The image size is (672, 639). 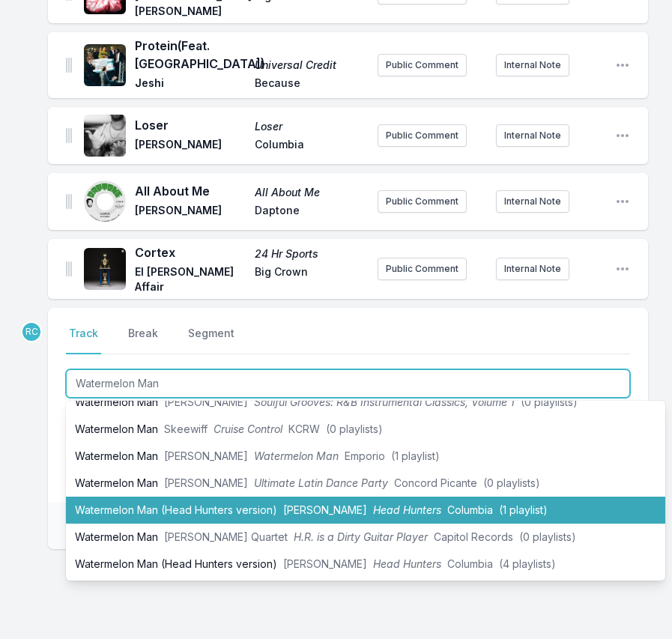 What do you see at coordinates (310, 85) in the screenshot?
I see `span: Because` at bounding box center [310, 85].